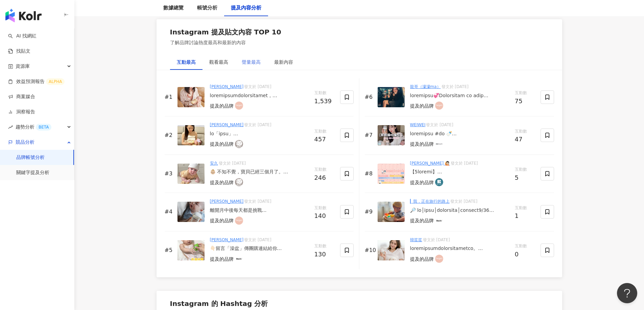 Image resolution: width=644 pixels, height=310 pixels. Describe the element at coordinates (460, 134) in the screenshot. I see `div: loremipsu #do 🍼 ✨si #AMETCO adip Eli.se do #eius temporincididunt！ utlaboreetdol magnaaliquaeni a...` at that location.